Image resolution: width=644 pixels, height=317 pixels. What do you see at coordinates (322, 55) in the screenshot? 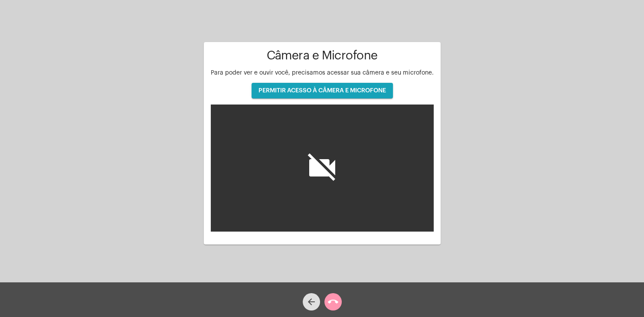
I see `h1: Câmera e Microfone` at bounding box center [322, 55].